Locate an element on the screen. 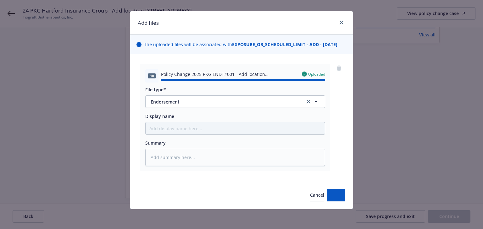 This screenshot has height=229, width=483. span: Display name is located at coordinates (160, 116).